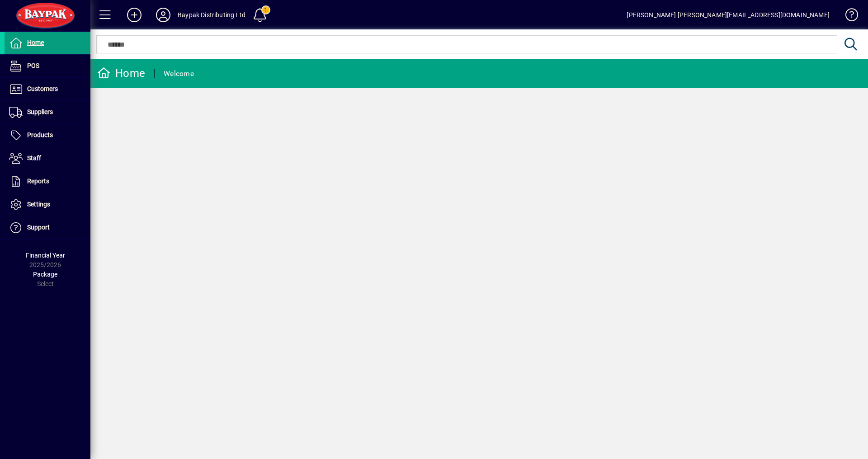  What do you see at coordinates (163, 15) in the screenshot?
I see `button: Profile` at bounding box center [163, 15].